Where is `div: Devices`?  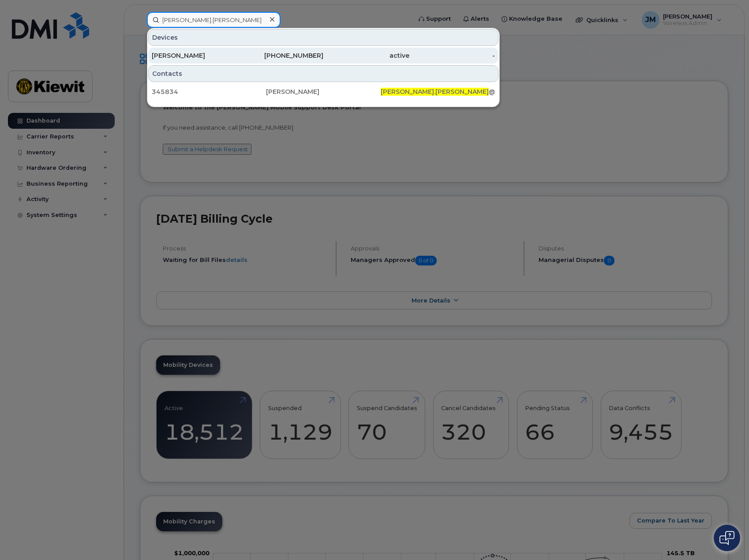
div: Devices is located at coordinates (323, 37).